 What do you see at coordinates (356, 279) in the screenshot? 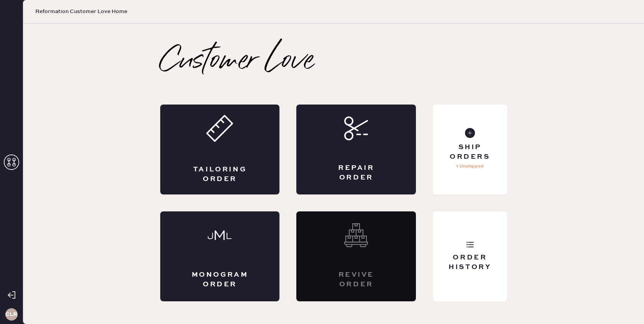
I see `div: Revive order` at bounding box center [356, 279].